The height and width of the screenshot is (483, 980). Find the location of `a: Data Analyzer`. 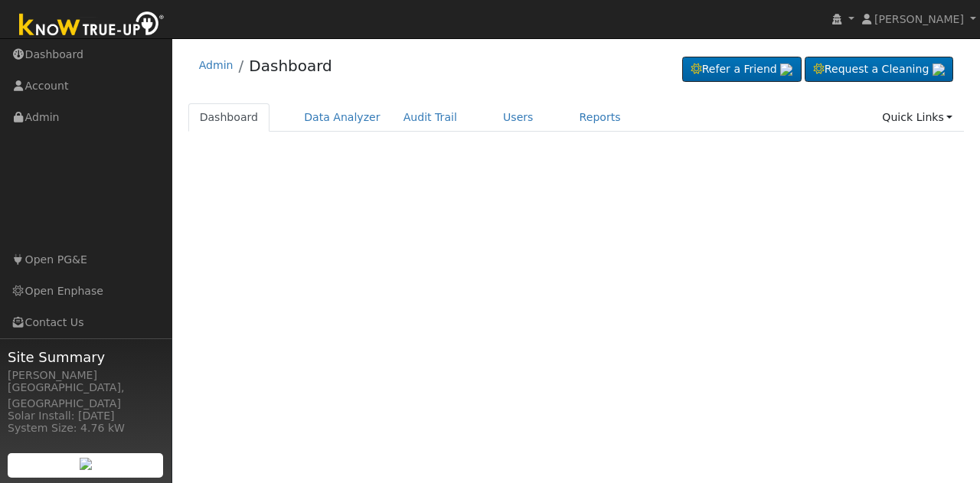

a: Data Analyzer is located at coordinates (342, 117).